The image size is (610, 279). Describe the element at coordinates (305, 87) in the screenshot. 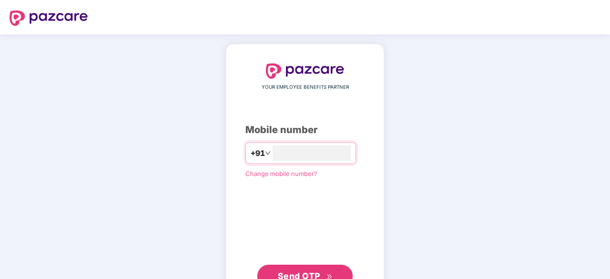

I see `span: YOUR EMPLOYEE BENEFITS PARTNER` at that location.